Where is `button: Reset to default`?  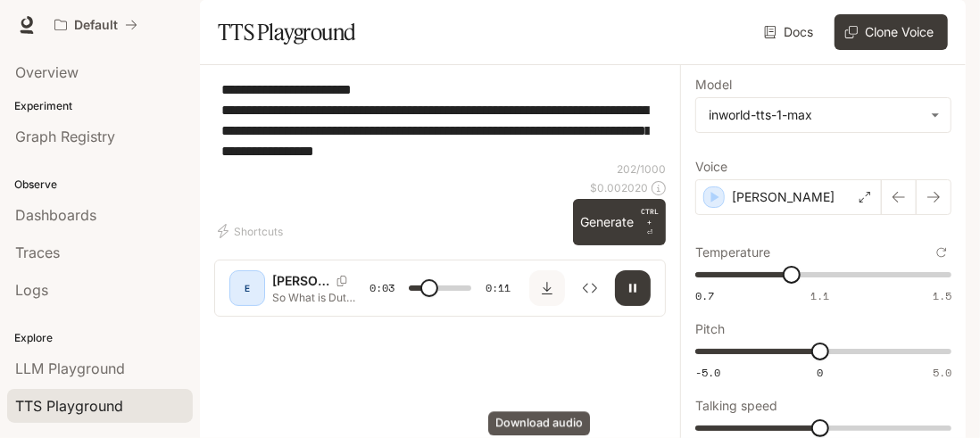 button: Reset to default is located at coordinates (942, 253).